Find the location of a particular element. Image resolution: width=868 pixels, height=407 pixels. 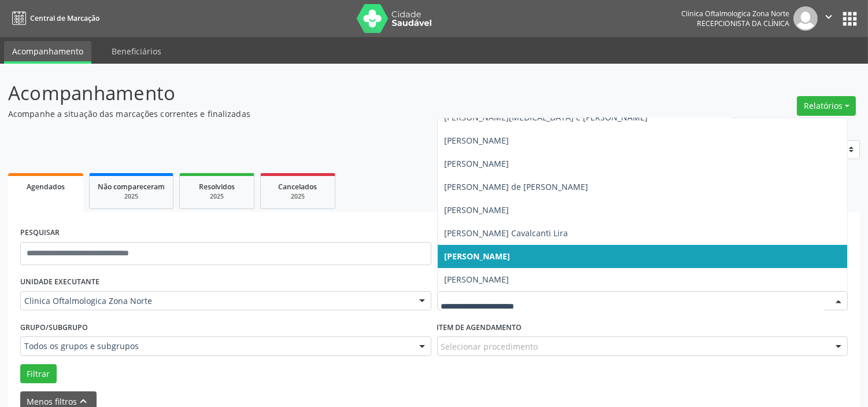

label: Item de agendamento is located at coordinates (480, 327).